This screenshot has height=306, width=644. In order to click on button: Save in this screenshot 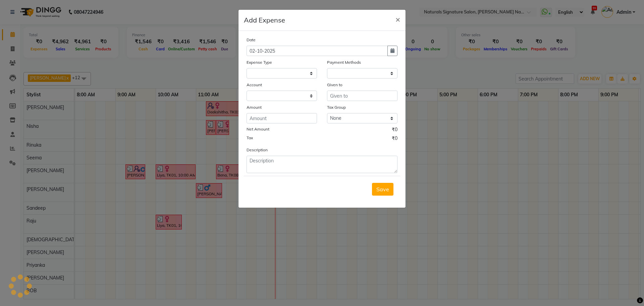, I will do `click(383, 189)`.